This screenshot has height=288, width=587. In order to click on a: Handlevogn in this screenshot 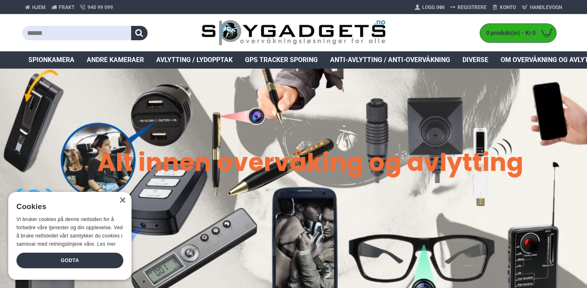, I will do `click(542, 7)`.